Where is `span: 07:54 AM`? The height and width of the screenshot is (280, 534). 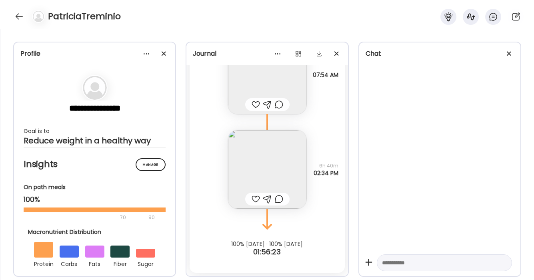 span: 07:54 AM is located at coordinates (326, 75).